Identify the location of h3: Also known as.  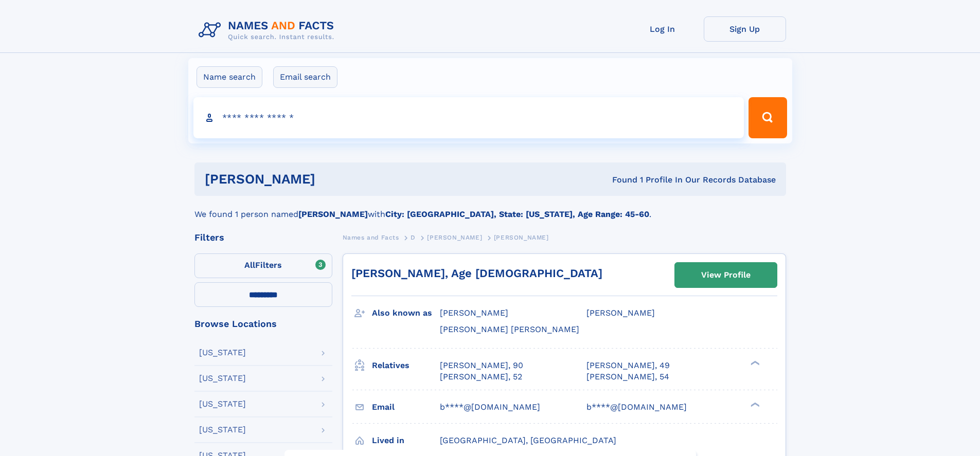
(405, 313).